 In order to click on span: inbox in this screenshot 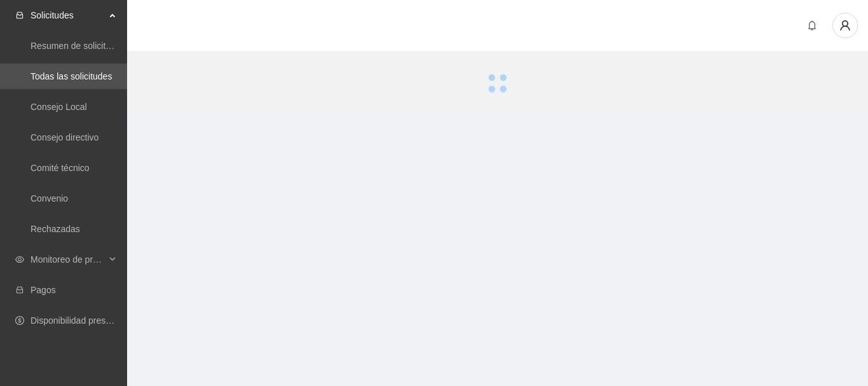, I will do `click(20, 15)`.